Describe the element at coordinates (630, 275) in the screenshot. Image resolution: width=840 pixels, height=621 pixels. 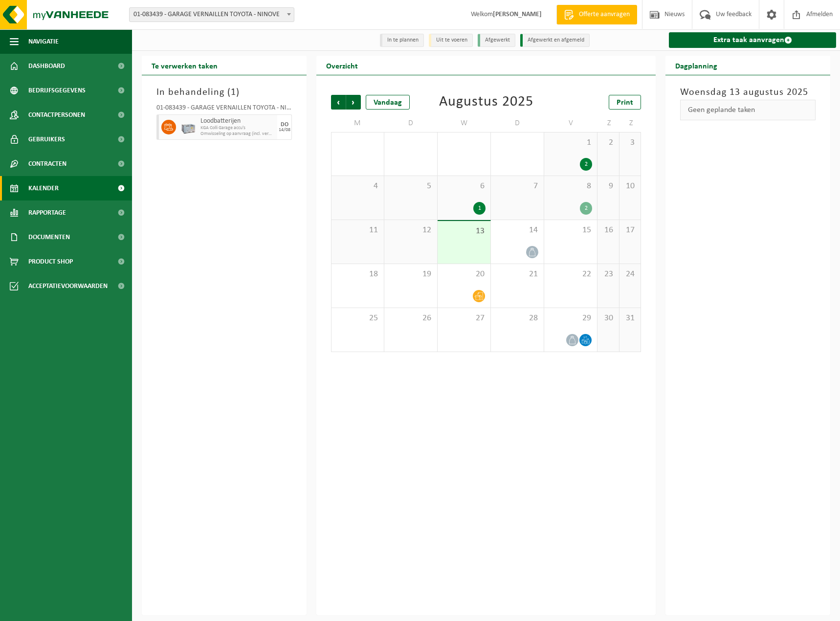
I see `span: 24` at that location.